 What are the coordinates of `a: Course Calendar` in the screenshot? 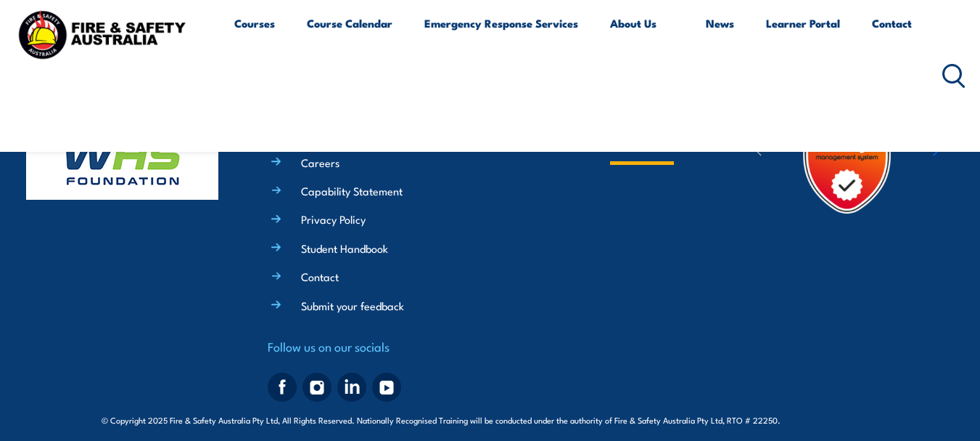 It's located at (349, 76).